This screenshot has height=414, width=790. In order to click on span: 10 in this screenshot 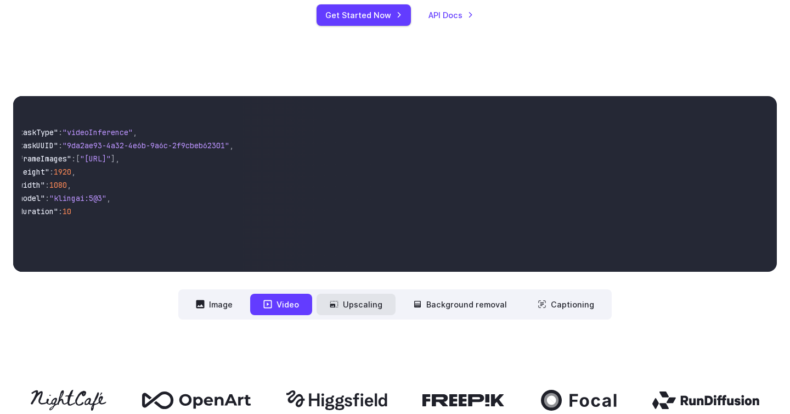, I will do `click(67, 211)`.